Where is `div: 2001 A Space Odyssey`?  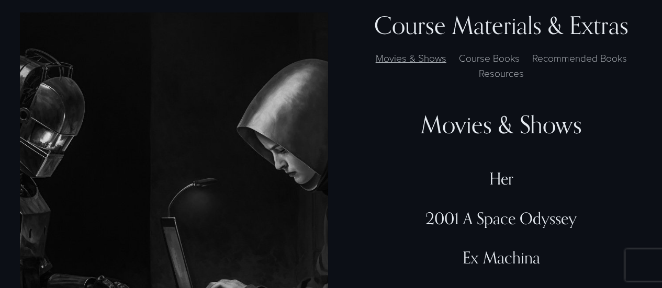
div: 2001 A Space Odyssey is located at coordinates (501, 218).